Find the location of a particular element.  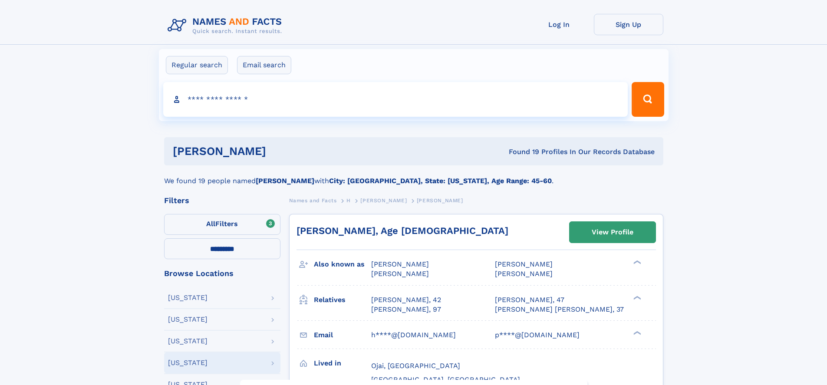

h3: Email is located at coordinates (343, 335).